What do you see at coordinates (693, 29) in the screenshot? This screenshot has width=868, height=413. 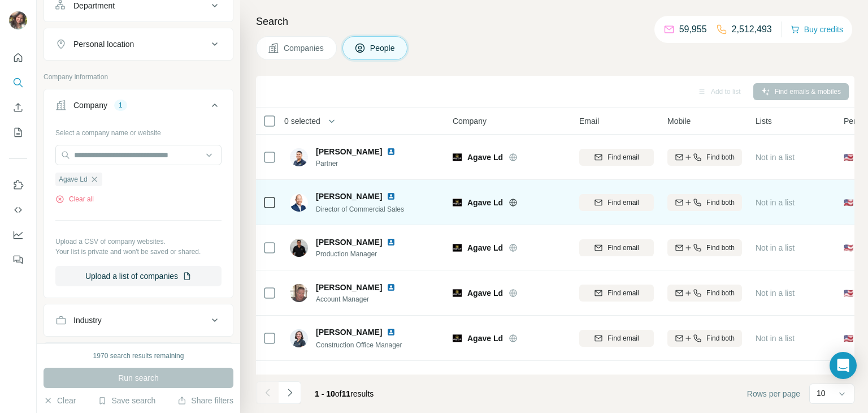 I see `p: 59,955` at bounding box center [693, 29].